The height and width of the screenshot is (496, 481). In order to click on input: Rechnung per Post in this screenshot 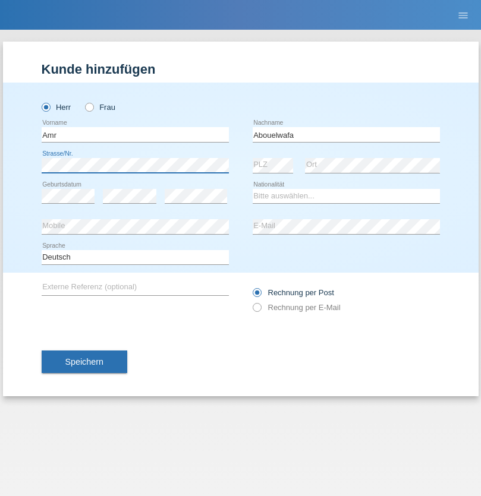, I will do `click(256, 295)`.